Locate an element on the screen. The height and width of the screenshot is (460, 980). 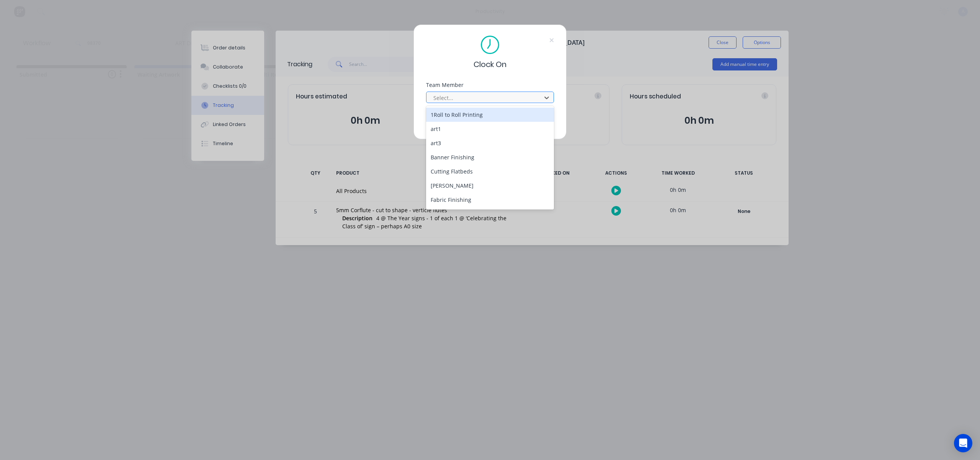
div: art1 is located at coordinates (490, 129).